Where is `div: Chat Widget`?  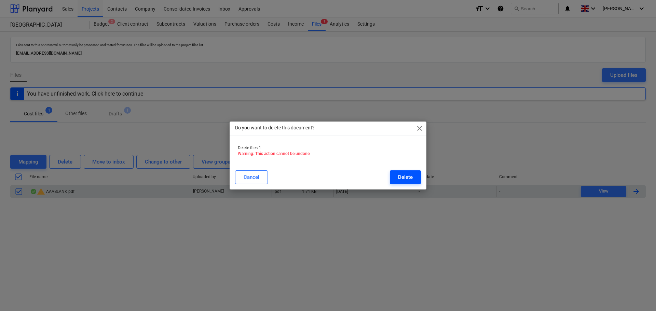
div: Chat Widget is located at coordinates (639, 295).